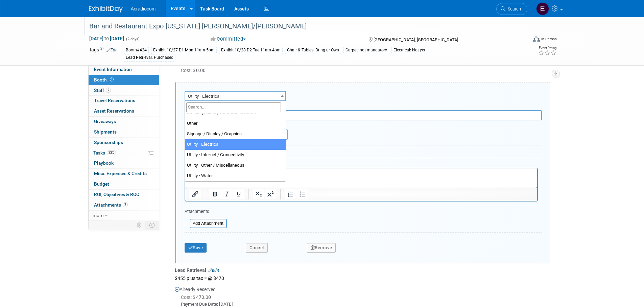 The width and height of the screenshot is (644, 308). Describe the element at coordinates (542, 9) in the screenshot. I see `img: Elizabeth Martinez` at that location.